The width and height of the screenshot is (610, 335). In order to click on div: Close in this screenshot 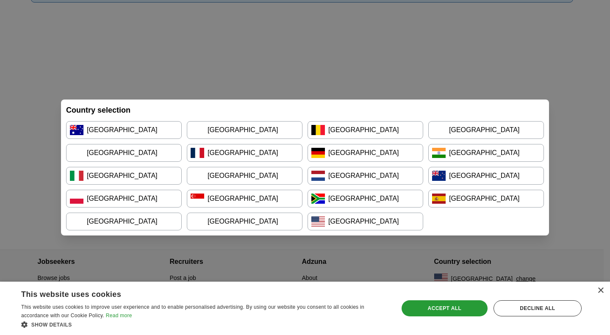, I will do `click(600, 290)`.